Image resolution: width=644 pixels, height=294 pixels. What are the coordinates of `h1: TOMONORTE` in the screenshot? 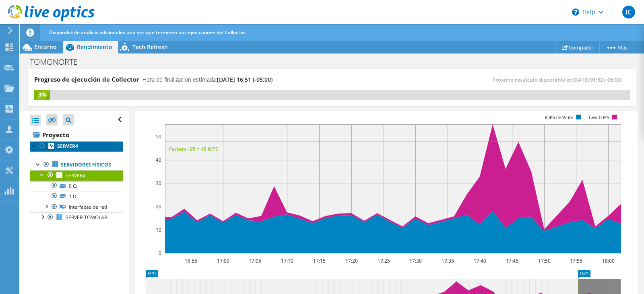 It's located at (58, 62).